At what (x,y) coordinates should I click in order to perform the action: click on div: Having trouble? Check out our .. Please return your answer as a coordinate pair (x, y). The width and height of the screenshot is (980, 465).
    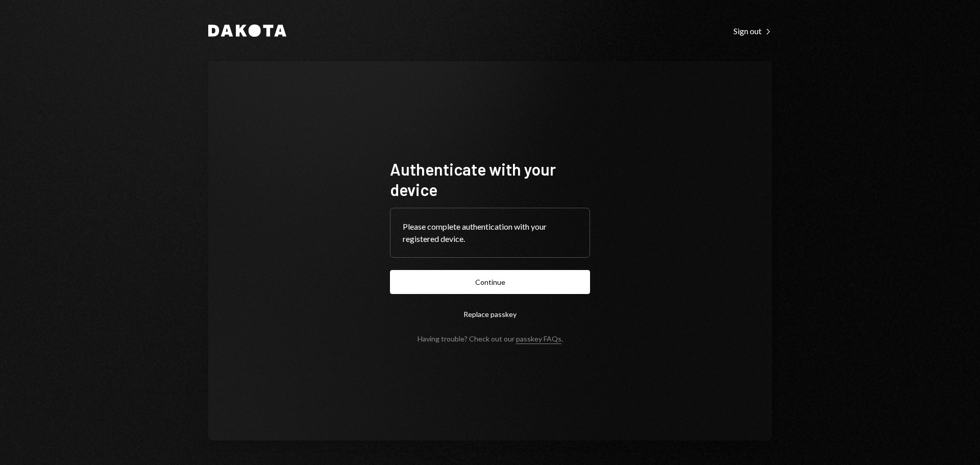
    Looking at the image, I should click on (490, 338).